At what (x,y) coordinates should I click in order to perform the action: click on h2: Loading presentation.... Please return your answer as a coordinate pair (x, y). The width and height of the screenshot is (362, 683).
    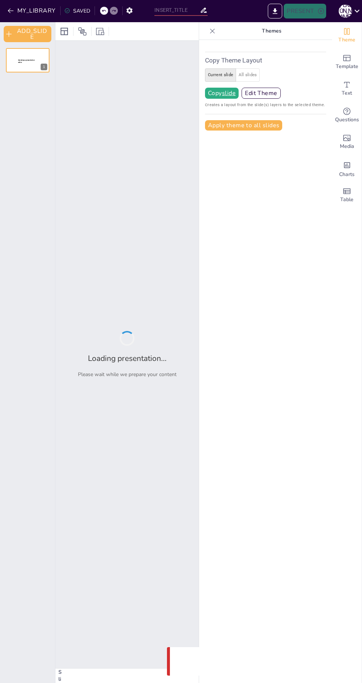
    Looking at the image, I should click on (127, 358).